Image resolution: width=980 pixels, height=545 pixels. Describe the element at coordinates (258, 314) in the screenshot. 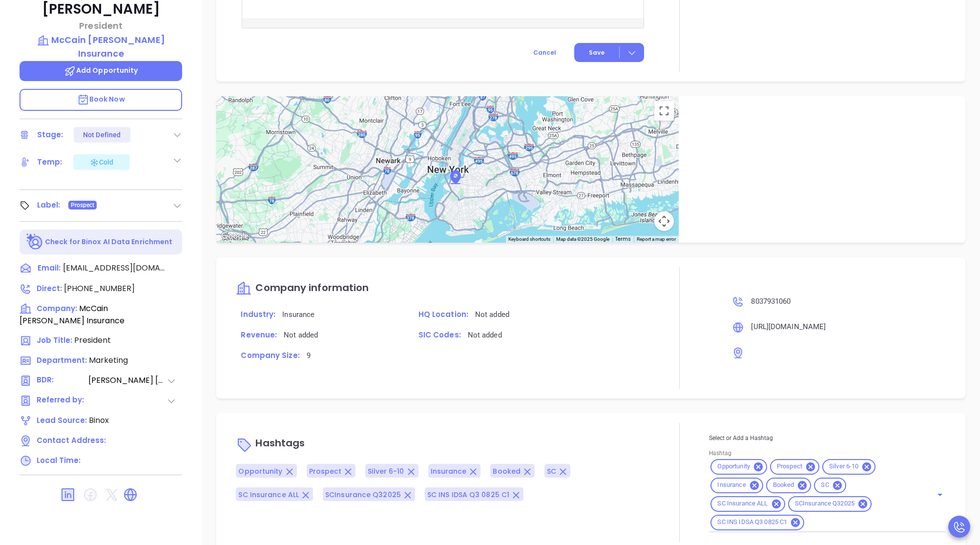

I see `span: Industry:` at that location.